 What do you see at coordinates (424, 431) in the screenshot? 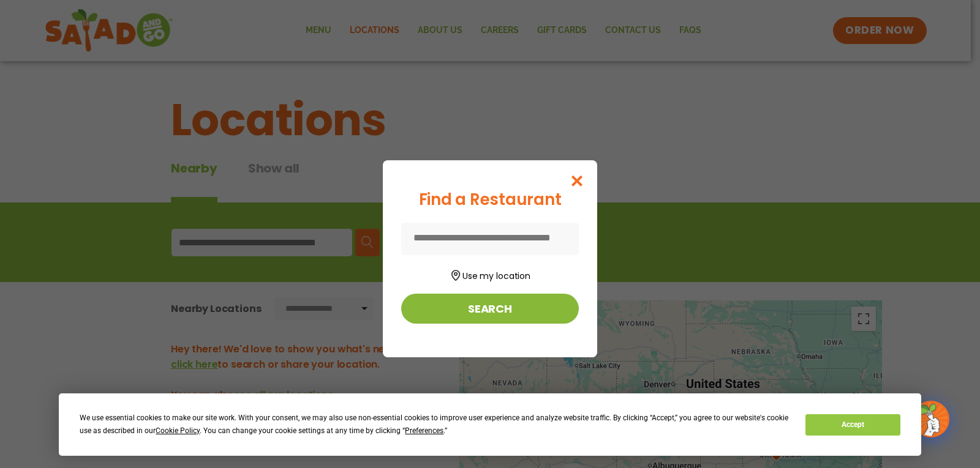
I see `span: Preferences` at bounding box center [424, 431].